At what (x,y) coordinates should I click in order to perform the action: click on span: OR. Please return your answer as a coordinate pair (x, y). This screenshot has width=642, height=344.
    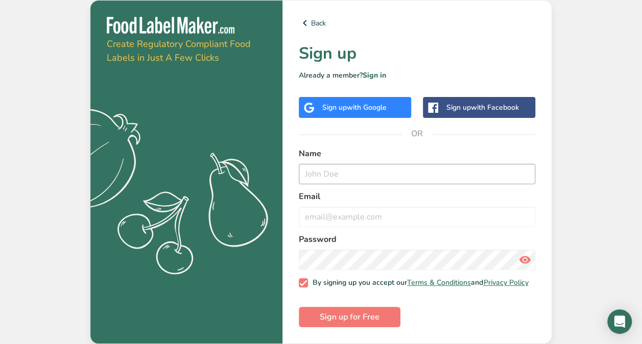
    Looking at the image, I should click on (417, 134).